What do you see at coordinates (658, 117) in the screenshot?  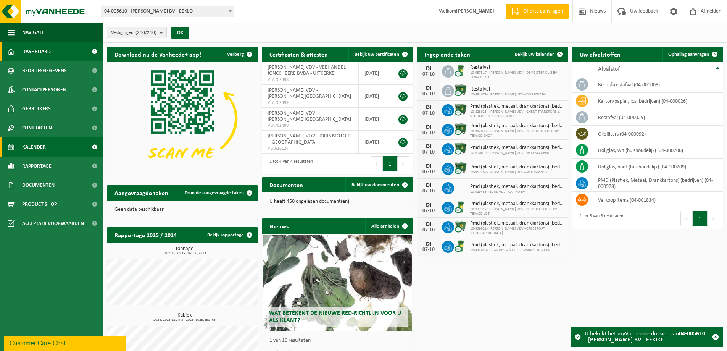 I see `td: restafval (04-000029)` at bounding box center [658, 117].